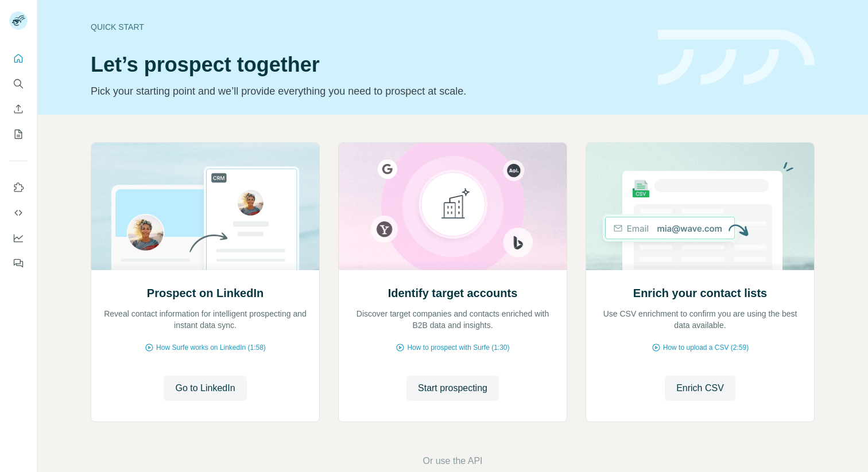  Describe the element at coordinates (452, 389) in the screenshot. I see `button: Start prospecting` at that location.